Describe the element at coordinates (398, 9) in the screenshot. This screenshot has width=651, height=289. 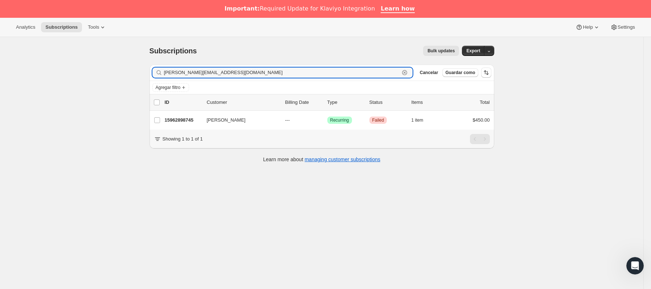
I see `a: Learn how` at that location.